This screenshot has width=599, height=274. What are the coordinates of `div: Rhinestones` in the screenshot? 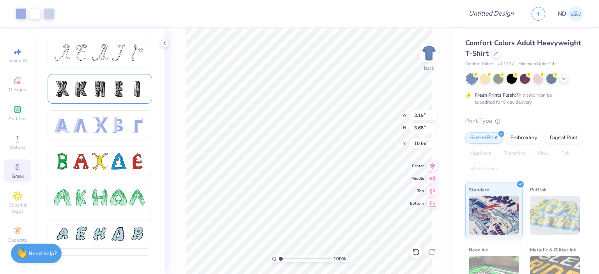 It's located at (484, 169).